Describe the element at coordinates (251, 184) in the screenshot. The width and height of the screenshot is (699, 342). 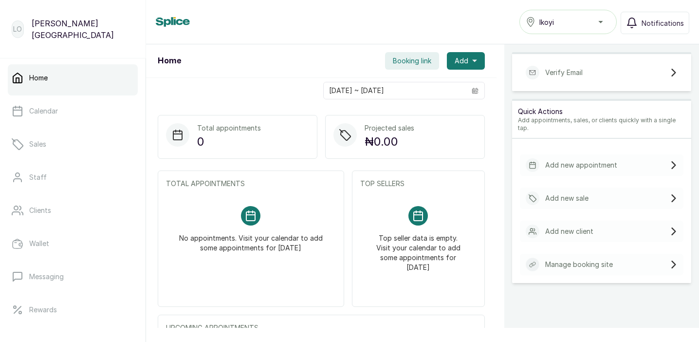
I see `p: TOTAL APPOINTMENTS` at that location.